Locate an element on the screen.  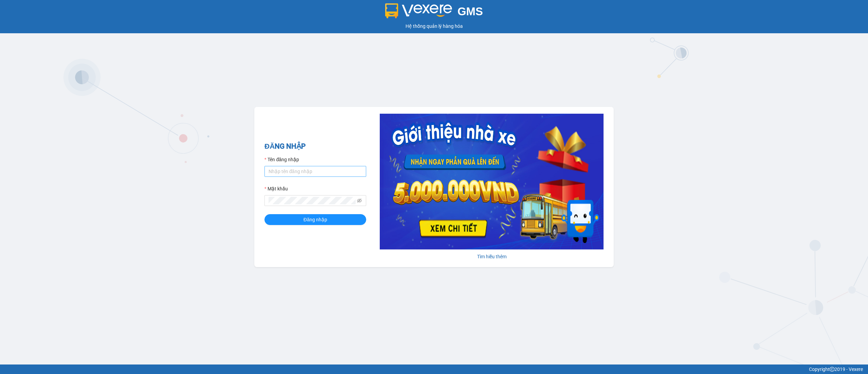
a: GMS is located at coordinates (434, 13).